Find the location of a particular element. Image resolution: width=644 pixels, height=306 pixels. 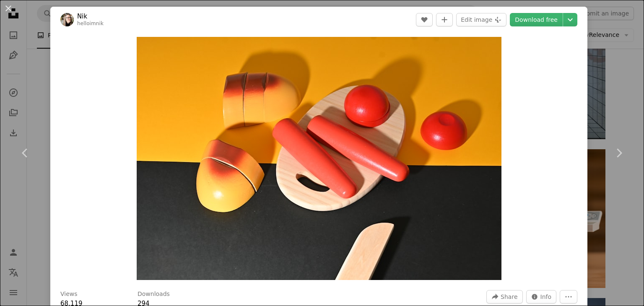

button: Stats about this image is located at coordinates (542, 296).